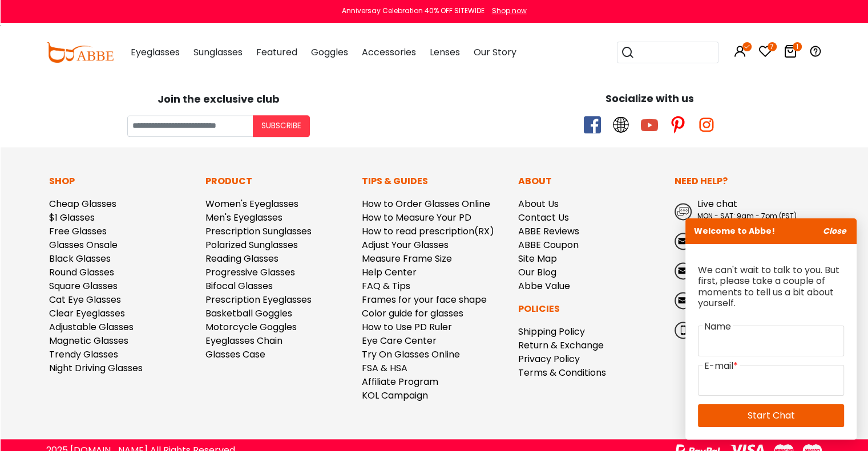  Describe the element at coordinates (428, 231) in the screenshot. I see `a: How to read prescription(RX)` at that location.